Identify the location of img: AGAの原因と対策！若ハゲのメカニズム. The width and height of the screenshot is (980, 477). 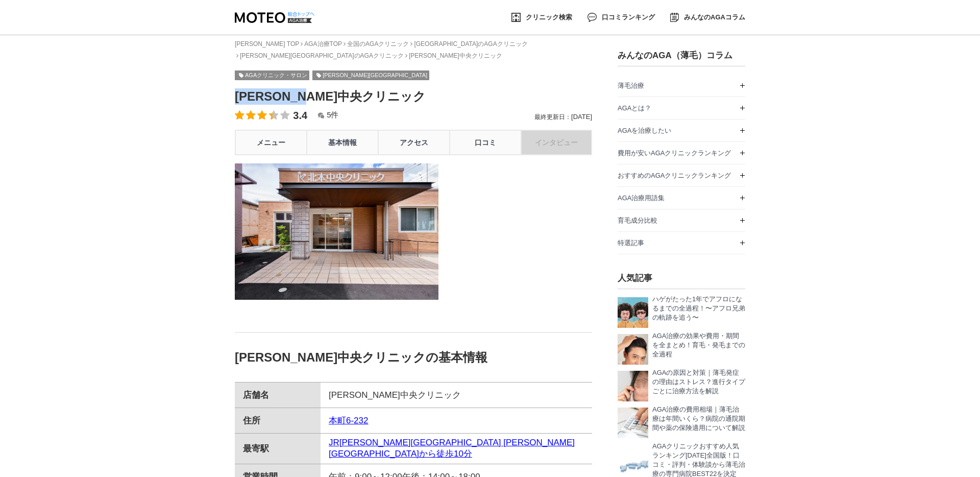
(633, 386).